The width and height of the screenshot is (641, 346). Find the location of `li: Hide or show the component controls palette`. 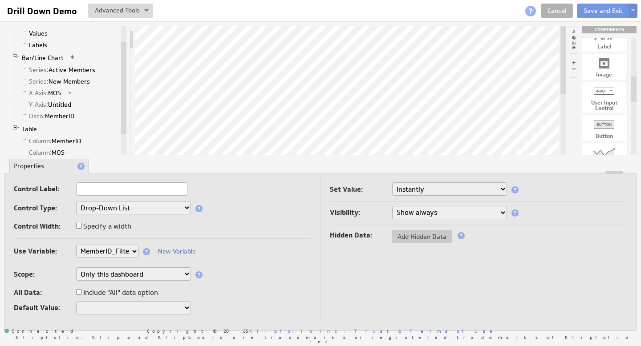

li: Hide or show the component controls palette is located at coordinates (573, 65).